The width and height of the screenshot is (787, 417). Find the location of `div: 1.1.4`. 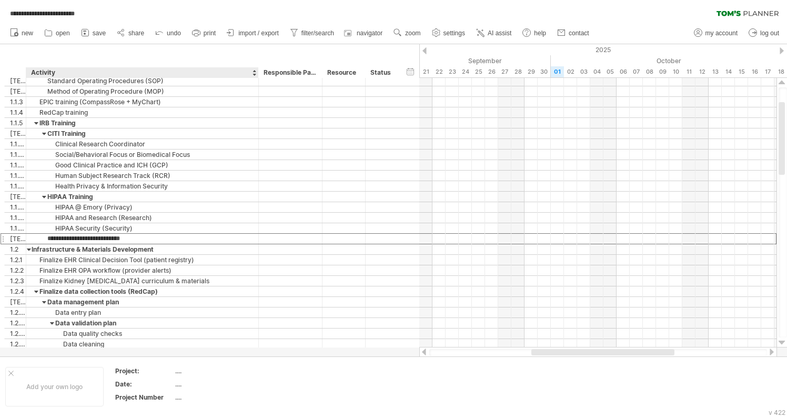

div: 1.1.4 is located at coordinates (18, 112).